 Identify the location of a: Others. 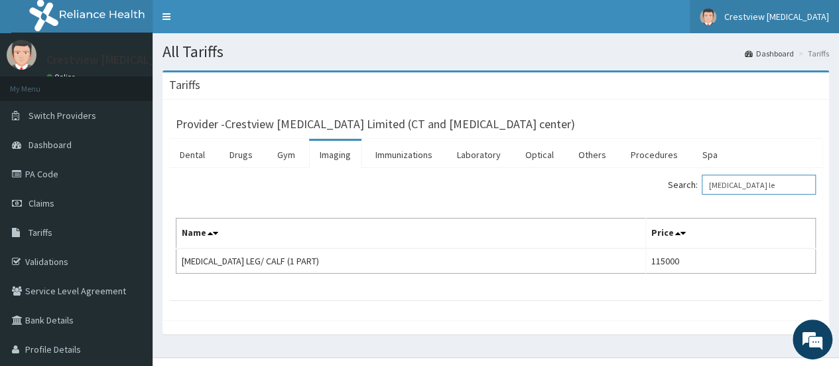
(592, 155).